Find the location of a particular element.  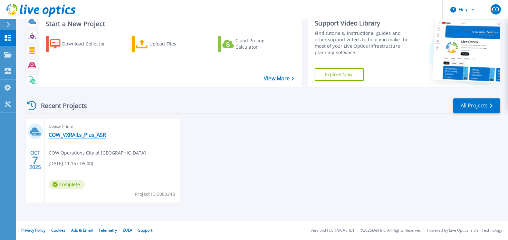

span: Complete is located at coordinates (67, 184).